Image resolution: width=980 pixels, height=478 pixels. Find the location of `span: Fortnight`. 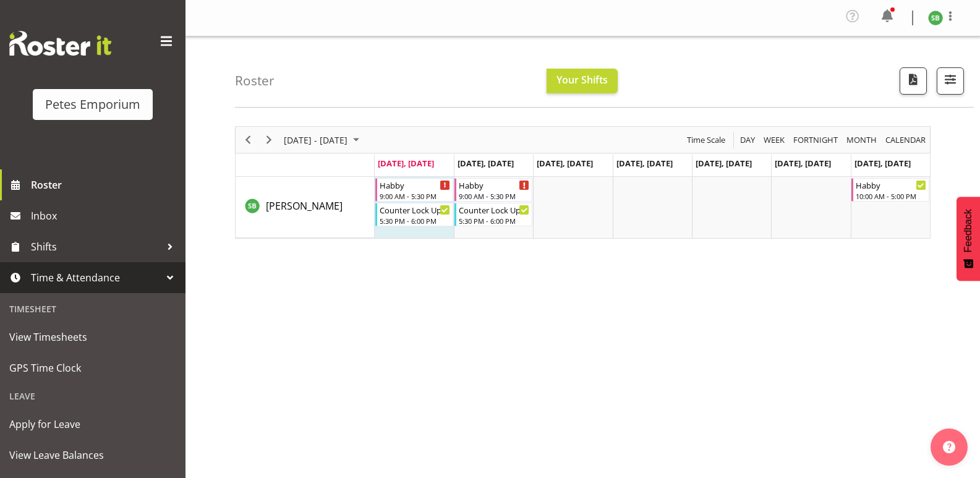

span: Fortnight is located at coordinates (816, 140).